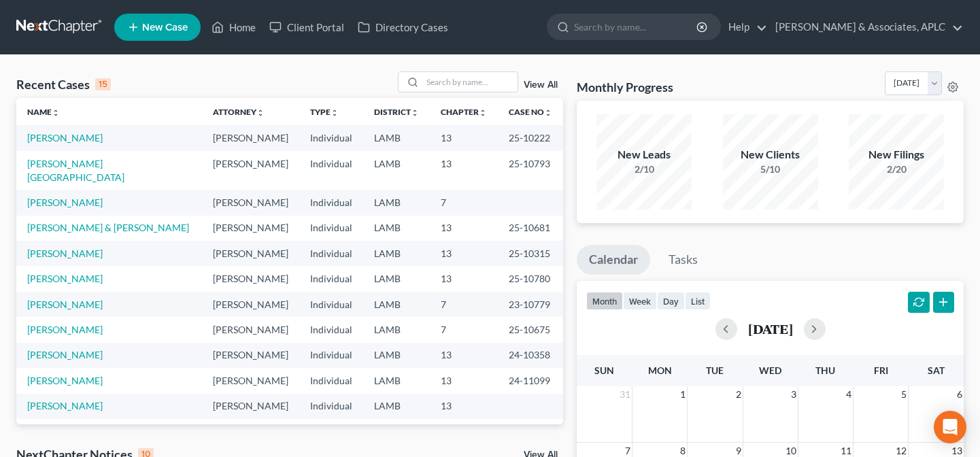  What do you see at coordinates (936, 370) in the screenshot?
I see `span: Sat` at bounding box center [936, 370].